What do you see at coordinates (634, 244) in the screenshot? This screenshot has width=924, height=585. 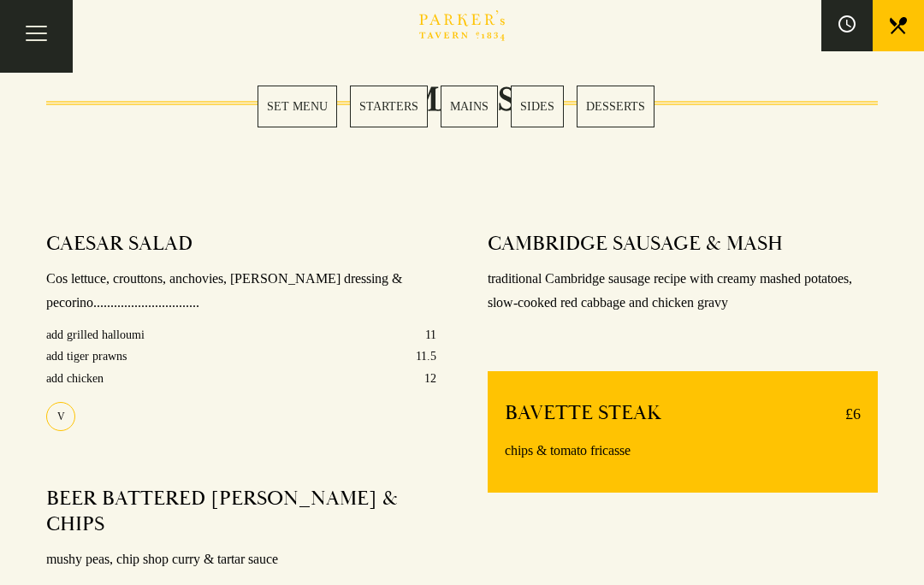 I see `h4: CAMBRIDGE SAUSAGE & MASH` at bounding box center [634, 244].